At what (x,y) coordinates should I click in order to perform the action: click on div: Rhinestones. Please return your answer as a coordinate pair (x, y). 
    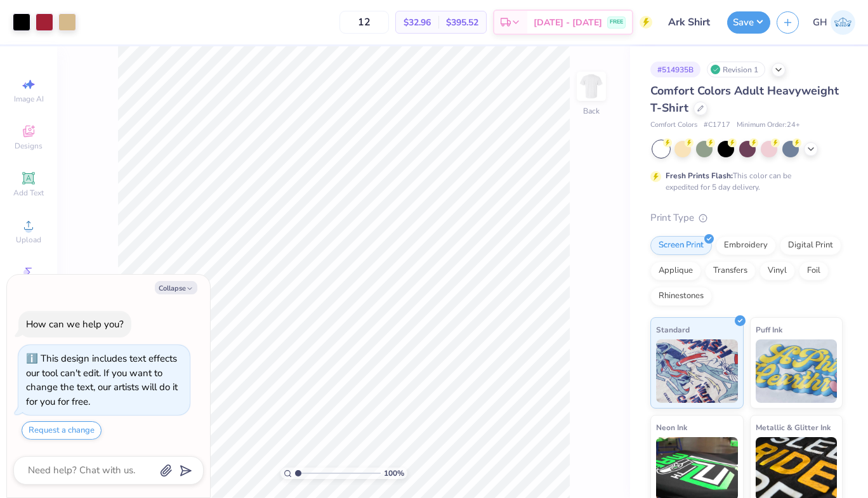
    Looking at the image, I should click on (681, 296).